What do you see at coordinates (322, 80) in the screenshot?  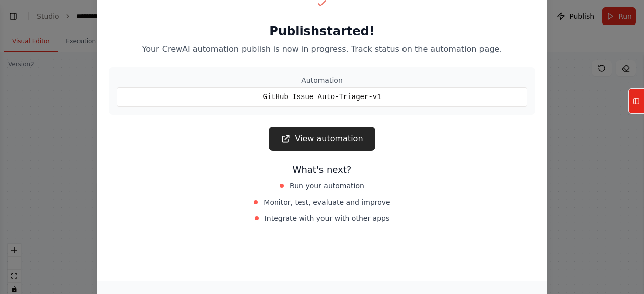 I see `div: Automation` at bounding box center [322, 80].